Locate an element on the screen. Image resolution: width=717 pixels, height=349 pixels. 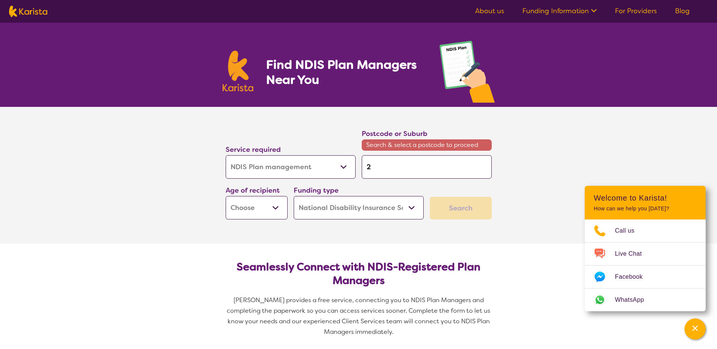
input: Type is located at coordinates (427, 167).